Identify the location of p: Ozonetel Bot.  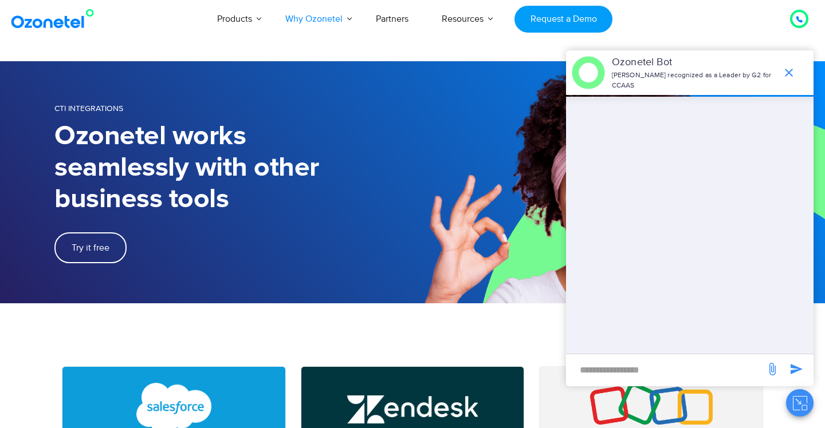
(694, 62).